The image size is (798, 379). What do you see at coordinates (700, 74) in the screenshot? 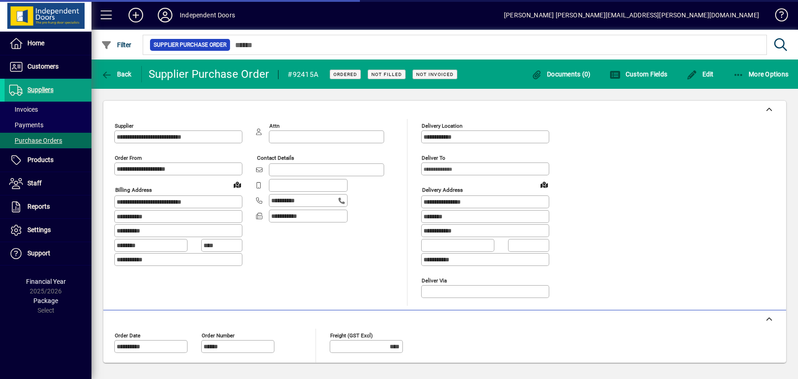
I see `span: Edit` at bounding box center [700, 74].